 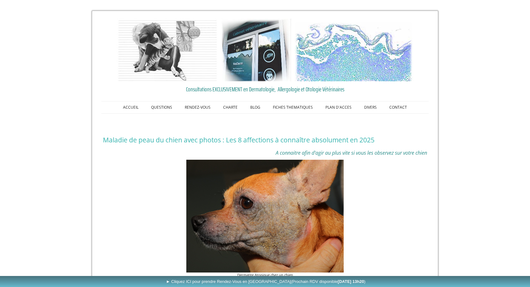 What do you see at coordinates (293, 107) in the screenshot?
I see `a: FICHES THEMATIQUES` at bounding box center [293, 107].